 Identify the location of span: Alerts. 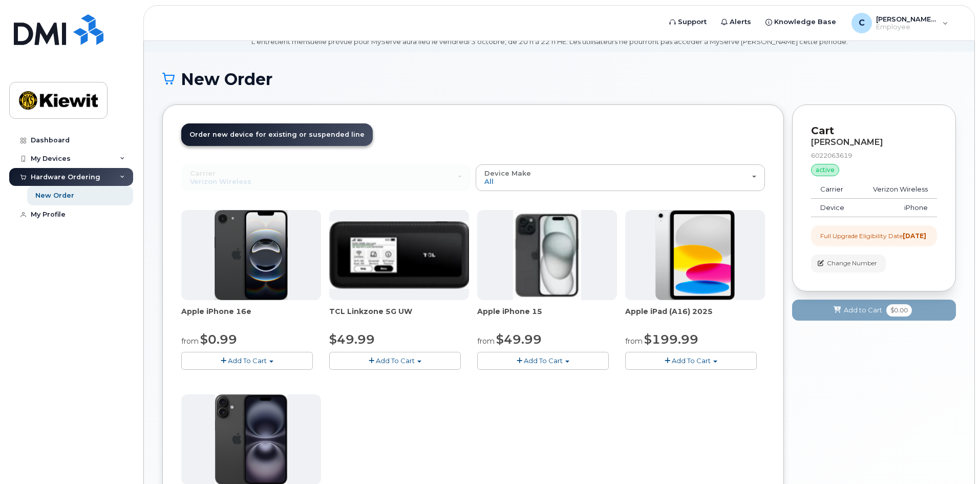
(741, 22).